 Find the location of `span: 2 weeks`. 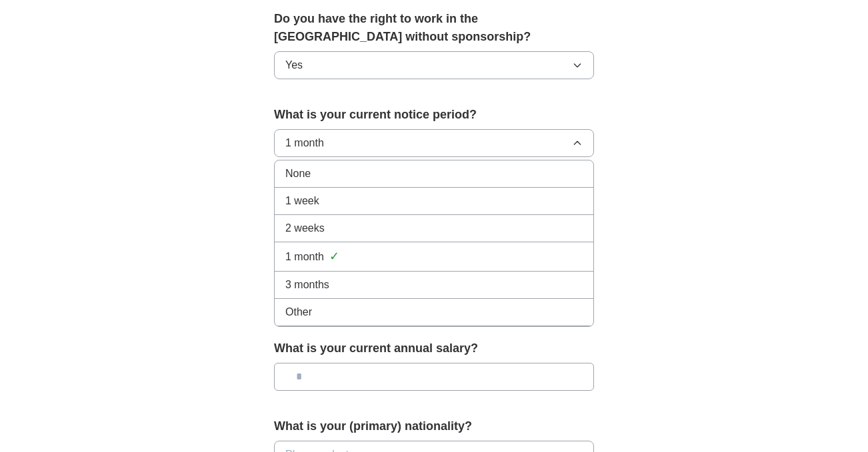

span: 2 weeks is located at coordinates (305, 229).